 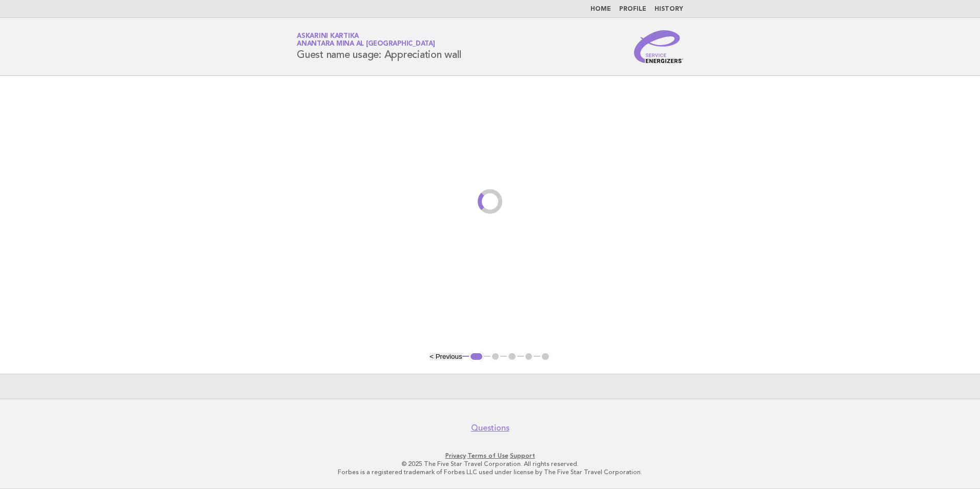 I want to click on p: © 2025 The Five Star Travel Corporation. All rights reserved., so click(x=490, y=464).